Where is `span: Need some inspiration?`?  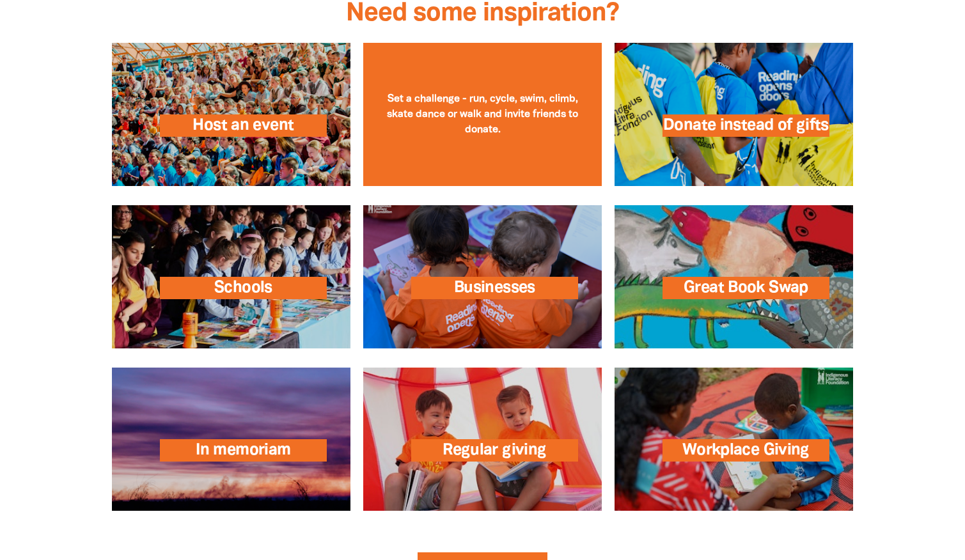 span: Need some inspiration? is located at coordinates (482, 13).